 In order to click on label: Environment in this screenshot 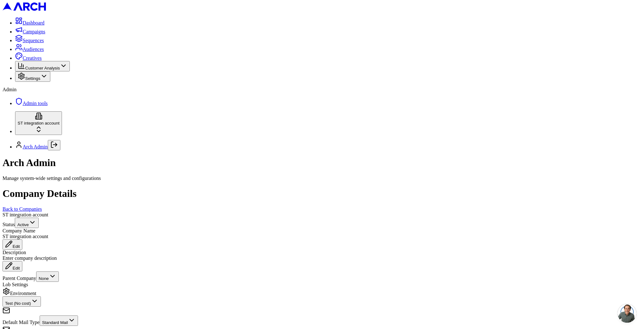, I will do `click(24, 293)`.